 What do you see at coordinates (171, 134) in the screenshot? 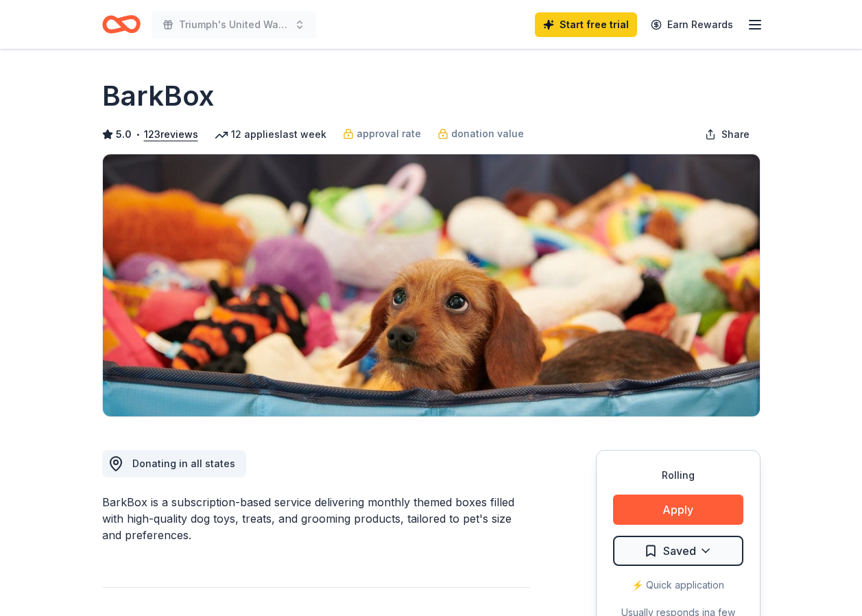
I see `button: 123reviews` at bounding box center [171, 134].